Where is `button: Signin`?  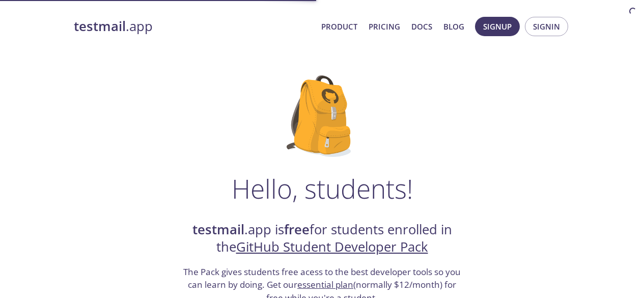
button: Signin is located at coordinates (547, 26).